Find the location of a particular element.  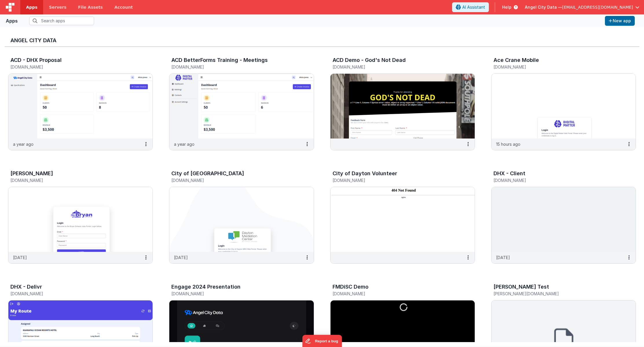

h3: ACD Demo - God's Not Dead is located at coordinates (369, 60).